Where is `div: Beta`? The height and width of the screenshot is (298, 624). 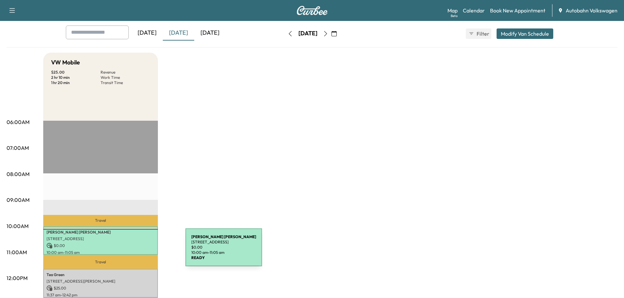
div: Beta is located at coordinates (454, 16).